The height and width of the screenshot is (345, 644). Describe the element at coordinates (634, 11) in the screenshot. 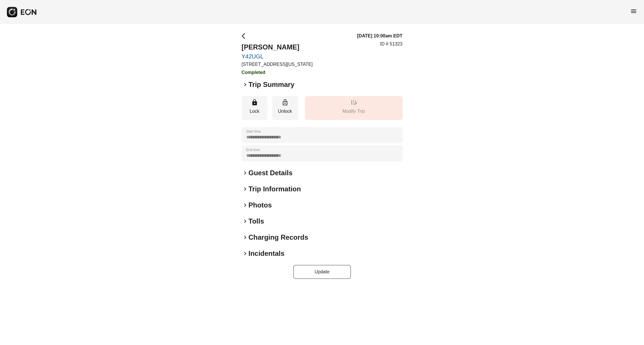

I see `span: menu` at that location.